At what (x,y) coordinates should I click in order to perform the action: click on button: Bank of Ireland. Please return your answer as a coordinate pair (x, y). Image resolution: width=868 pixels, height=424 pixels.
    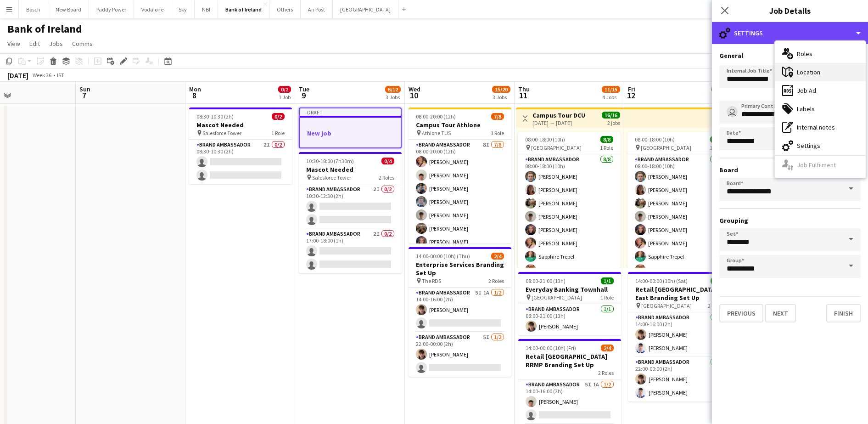
    Looking at the image, I should click on (244, 9).